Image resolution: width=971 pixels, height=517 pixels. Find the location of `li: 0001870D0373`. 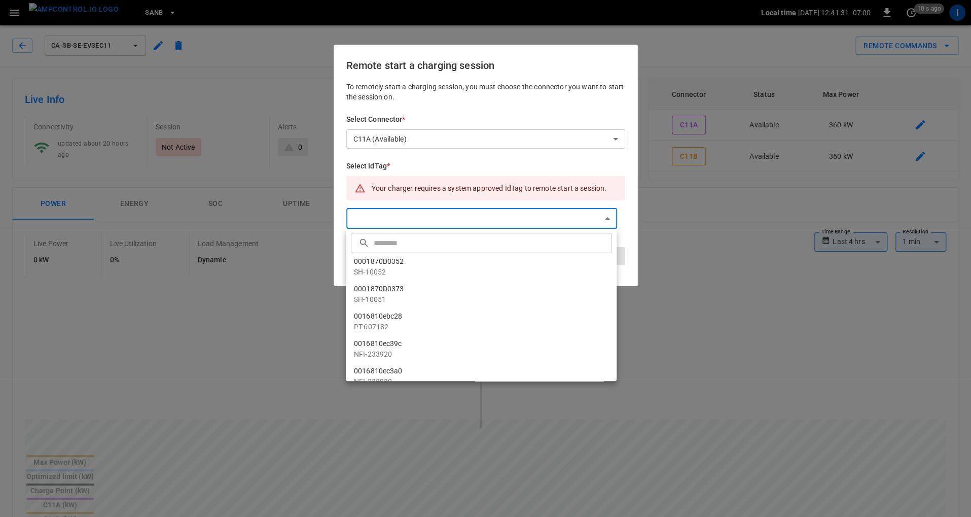

li: 0001870D0373 is located at coordinates (481, 294).